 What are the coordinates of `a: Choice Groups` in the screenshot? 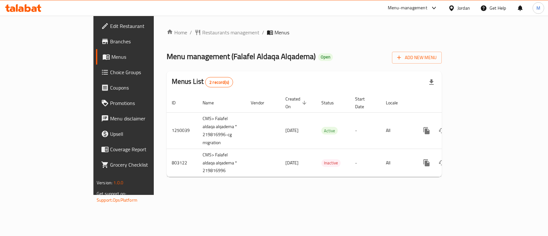 It's located at (140, 72).